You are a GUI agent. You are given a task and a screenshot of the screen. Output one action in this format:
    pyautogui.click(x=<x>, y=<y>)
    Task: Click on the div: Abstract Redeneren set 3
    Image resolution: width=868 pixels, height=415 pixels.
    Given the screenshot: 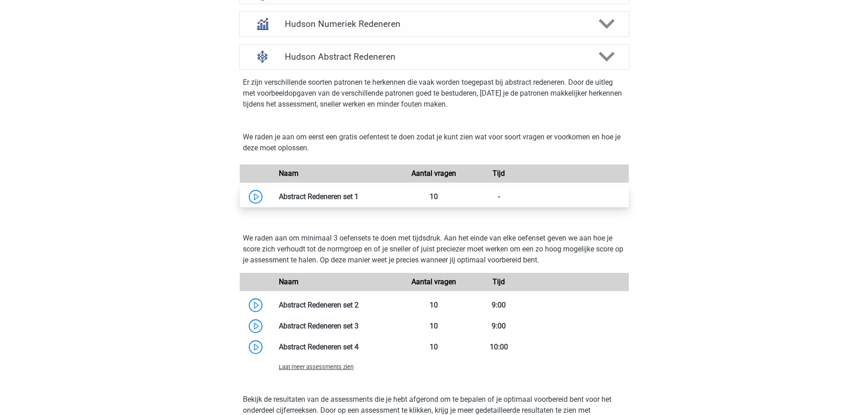 What is the action you would take?
    pyautogui.click(x=337, y=326)
    